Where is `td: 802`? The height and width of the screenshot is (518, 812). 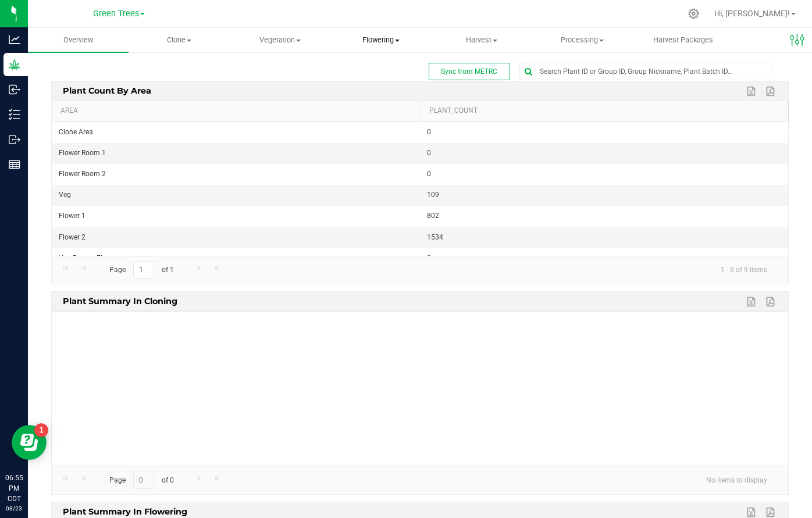 td: 802 is located at coordinates (604, 216).